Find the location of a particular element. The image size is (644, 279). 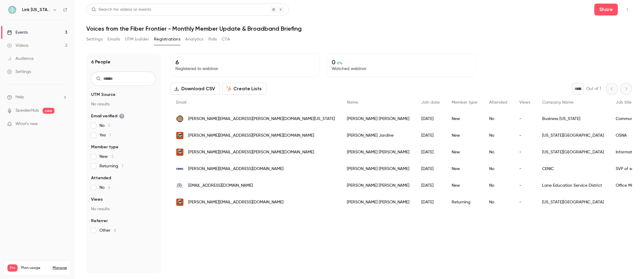

button: Settings is located at coordinates (94, 39).